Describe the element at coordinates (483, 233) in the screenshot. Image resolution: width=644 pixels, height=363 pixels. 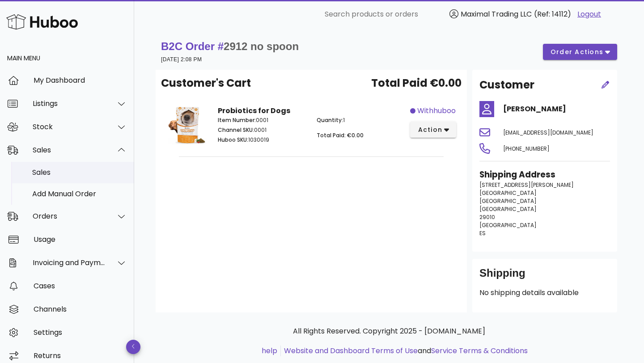
I see `span: ES` at that location.